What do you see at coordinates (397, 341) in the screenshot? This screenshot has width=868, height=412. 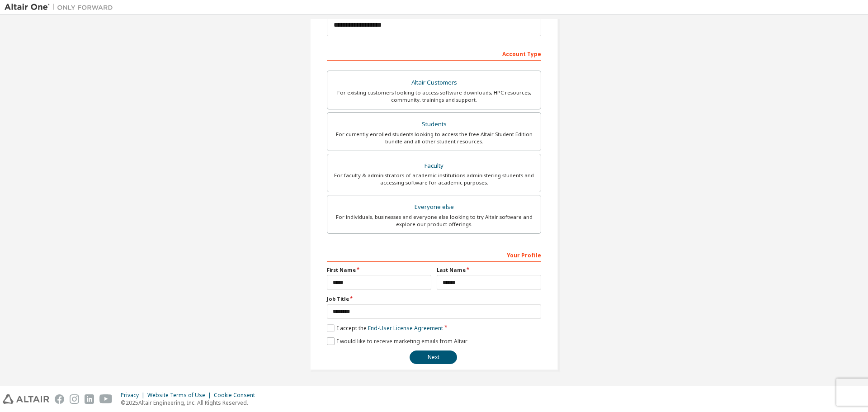 I see `label: I would like to receive marketing emails from Altair` at bounding box center [397, 341].